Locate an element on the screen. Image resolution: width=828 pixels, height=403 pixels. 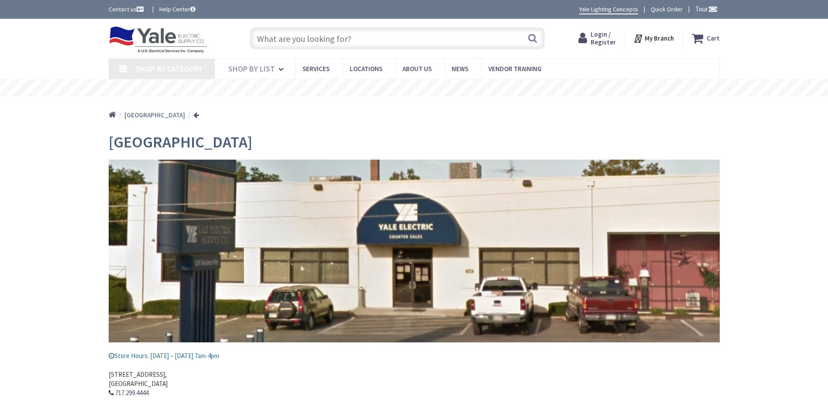
div: My Branch is located at coordinates (653, 38).